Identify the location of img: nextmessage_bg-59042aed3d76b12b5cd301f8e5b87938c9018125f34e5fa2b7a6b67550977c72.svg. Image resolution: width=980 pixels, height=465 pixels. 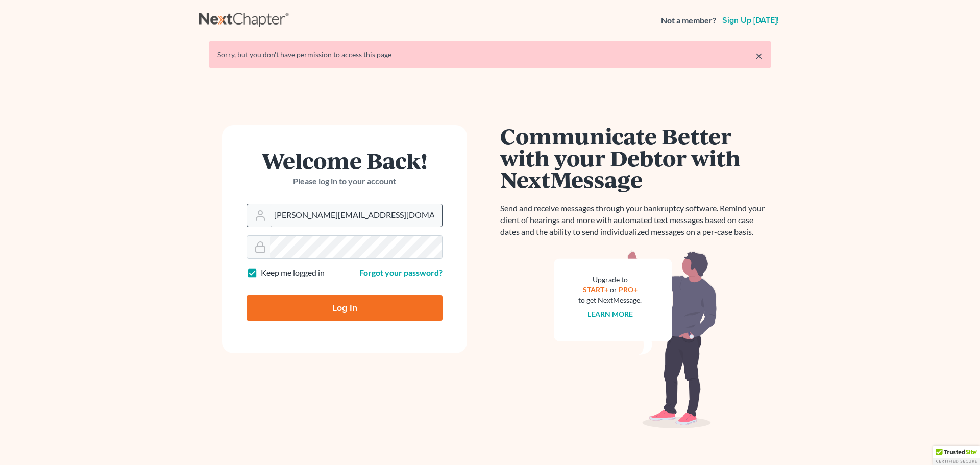
(635, 339).